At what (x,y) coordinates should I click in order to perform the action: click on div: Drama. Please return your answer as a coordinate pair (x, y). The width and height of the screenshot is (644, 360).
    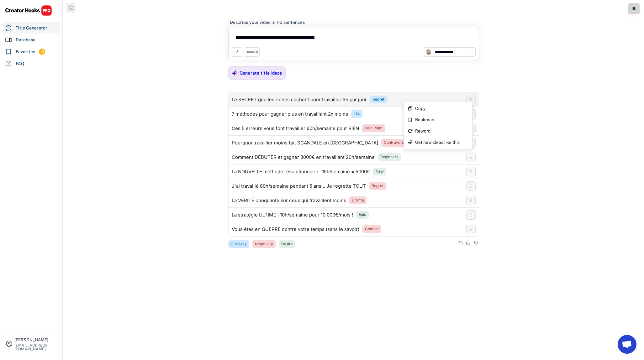
    Looking at the image, I should click on (358, 200).